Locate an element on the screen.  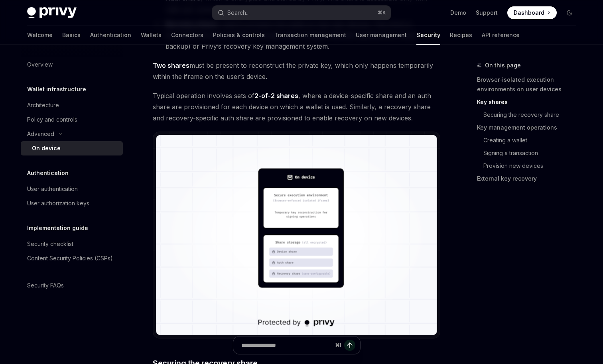
span: On this page is located at coordinates (503, 65).